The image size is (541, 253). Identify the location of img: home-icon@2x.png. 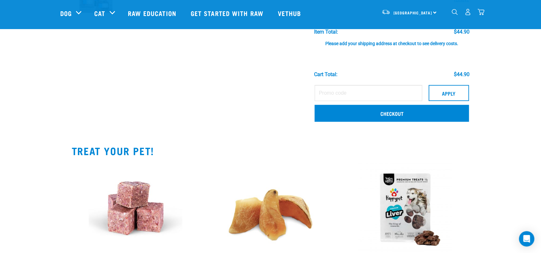
(481, 12).